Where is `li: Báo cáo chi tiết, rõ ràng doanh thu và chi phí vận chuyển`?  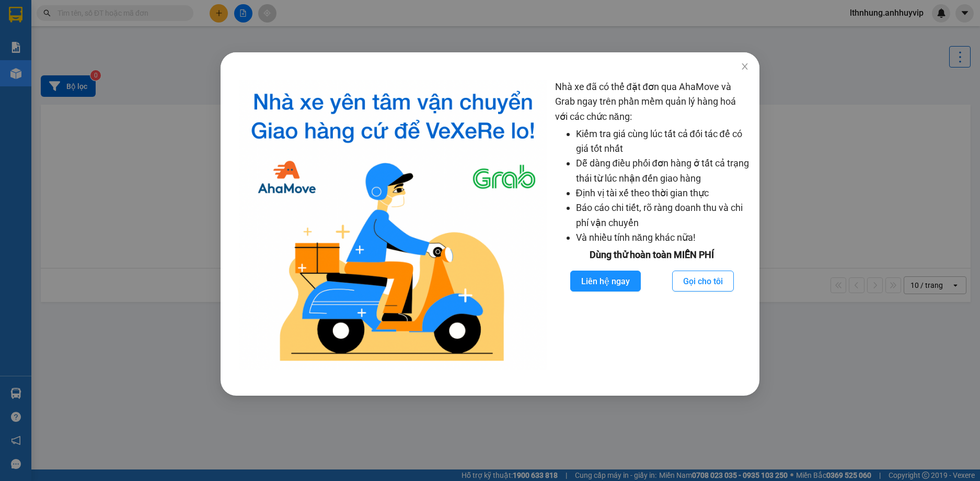
li: Báo cáo chi tiết, rõ ràng doanh thu và chi phí vận chuyển is located at coordinates (662, 215).